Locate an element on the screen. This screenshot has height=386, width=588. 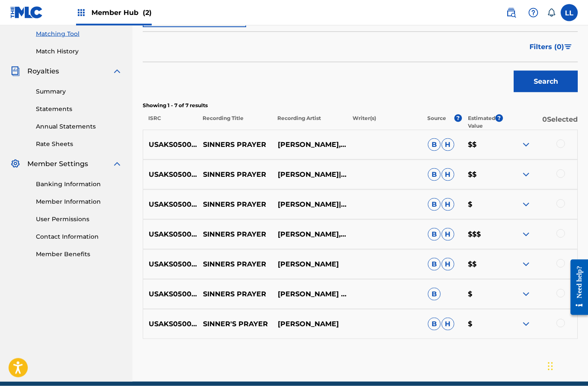
div: Open Resource Center is located at coordinates (15, 35).